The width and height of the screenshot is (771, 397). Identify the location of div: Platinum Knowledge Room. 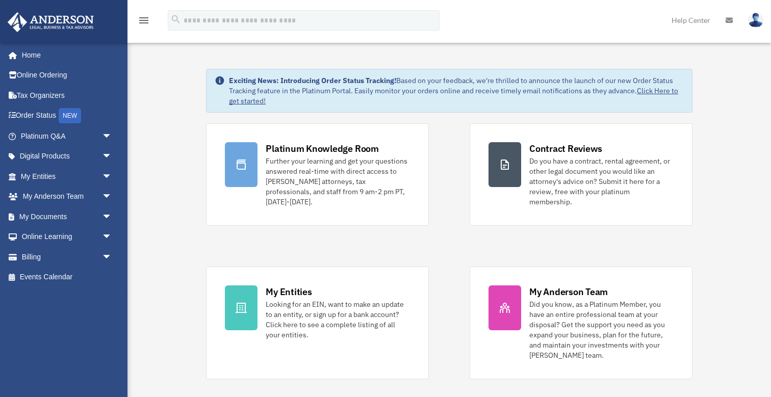
(322, 148).